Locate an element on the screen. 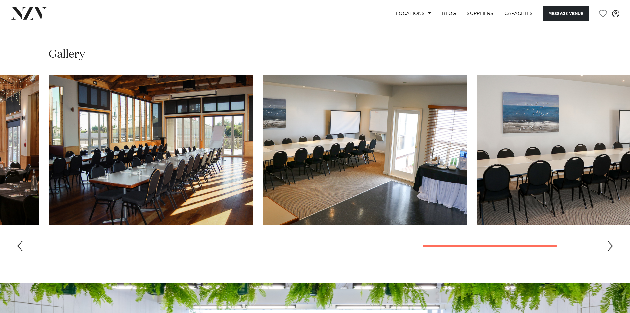 The width and height of the screenshot is (630, 313). img: nzv-logo.png is located at coordinates (28, 13).